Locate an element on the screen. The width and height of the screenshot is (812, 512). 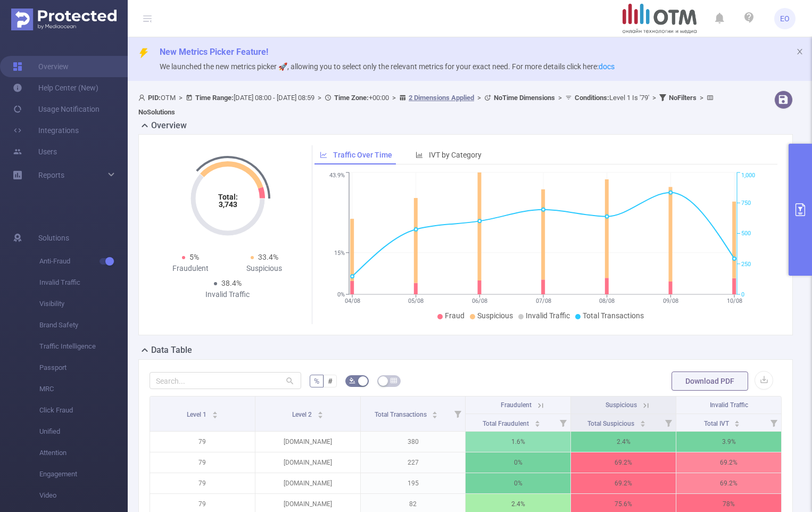
button: Download PDF is located at coordinates (710, 381).